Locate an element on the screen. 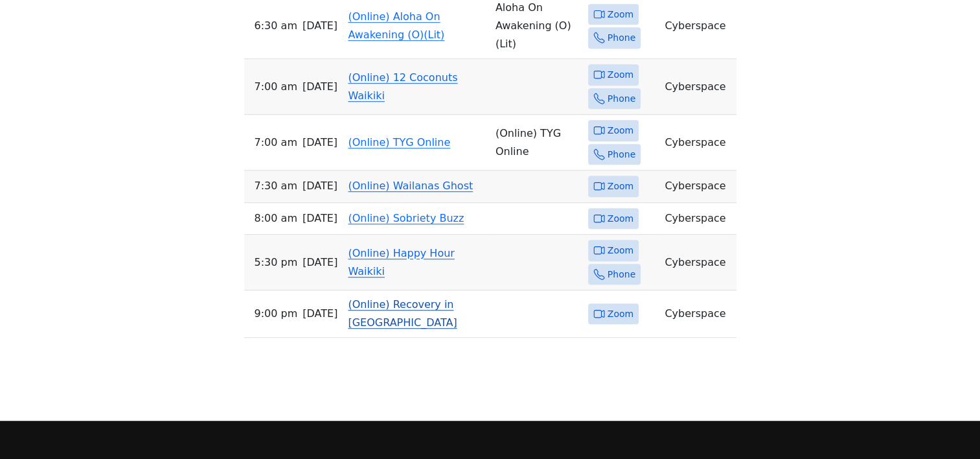  a: (Online) Sobriety Buzz is located at coordinates (405, 217).